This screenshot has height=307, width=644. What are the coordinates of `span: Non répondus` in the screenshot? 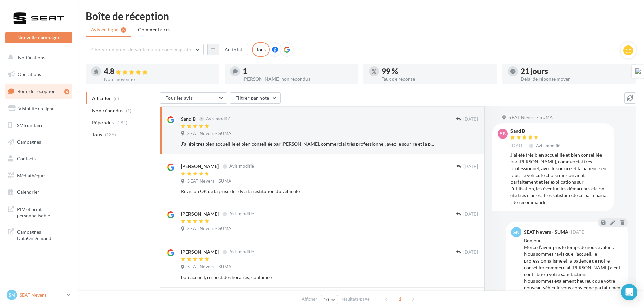 It's located at (107, 110).